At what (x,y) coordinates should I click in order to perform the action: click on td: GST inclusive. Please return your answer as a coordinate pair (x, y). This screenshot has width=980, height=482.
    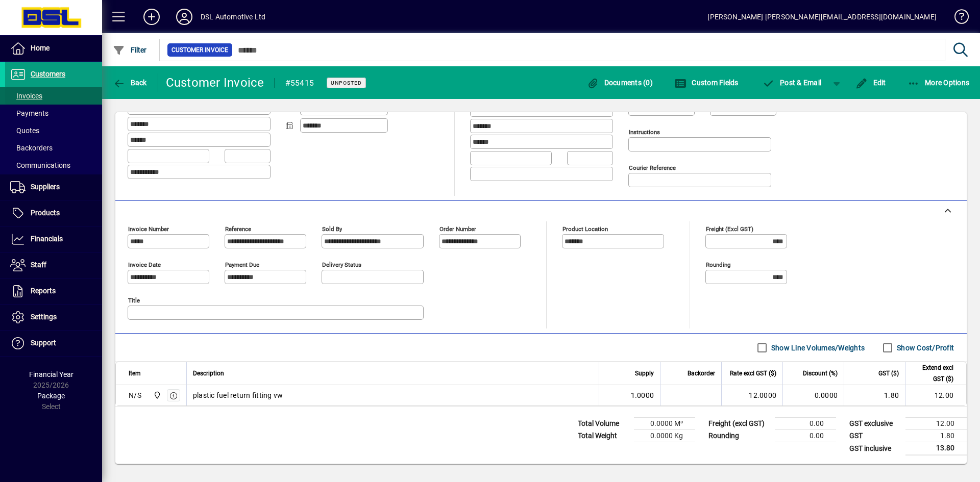
    Looking at the image, I should click on (875, 449).